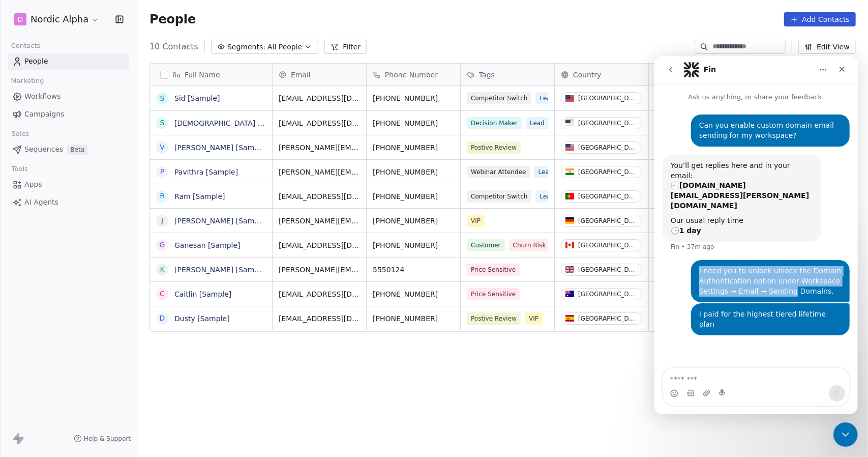  I want to click on div: Email, so click(320, 74).